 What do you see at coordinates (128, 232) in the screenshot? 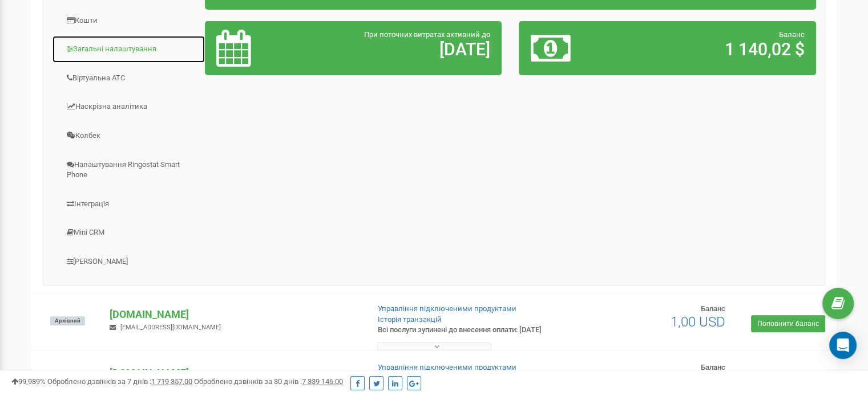
I see `a: Mini CRM` at bounding box center [128, 232].